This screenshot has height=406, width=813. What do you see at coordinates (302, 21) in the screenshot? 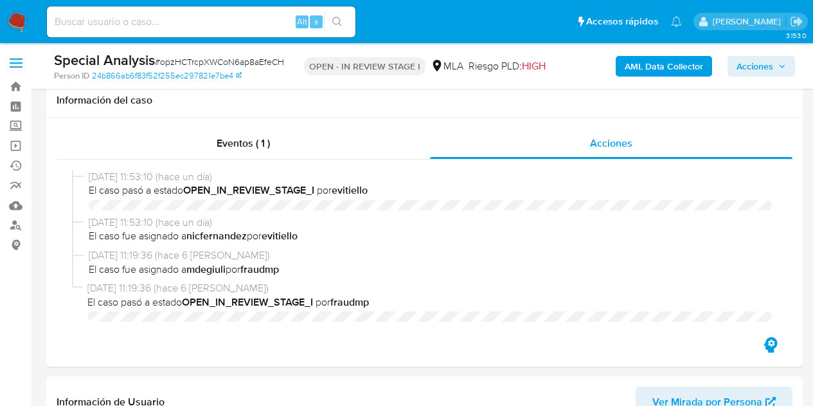
I see `span: Alt` at bounding box center [302, 21].